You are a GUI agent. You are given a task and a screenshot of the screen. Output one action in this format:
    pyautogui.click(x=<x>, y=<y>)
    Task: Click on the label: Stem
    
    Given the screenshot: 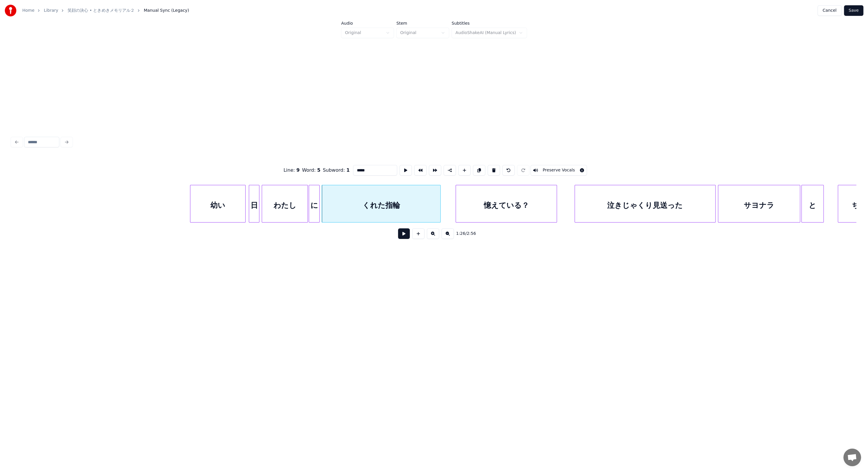 What is the action you would take?
    pyautogui.click(x=422, y=23)
    